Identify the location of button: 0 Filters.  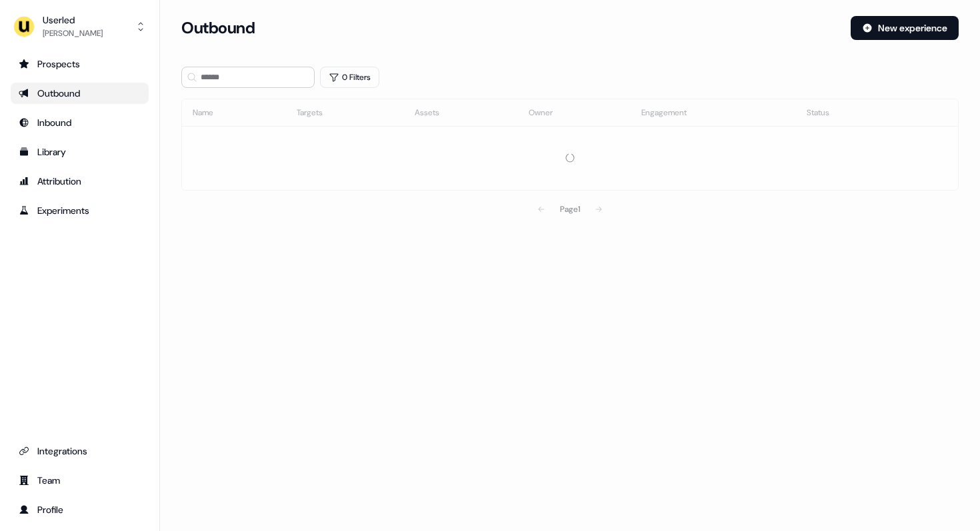
(350, 77).